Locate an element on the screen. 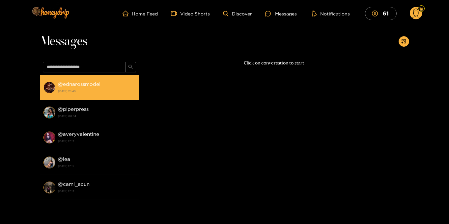 Image resolution: width=449 pixels, height=224 pixels. strong: @ lea is located at coordinates (64, 159).